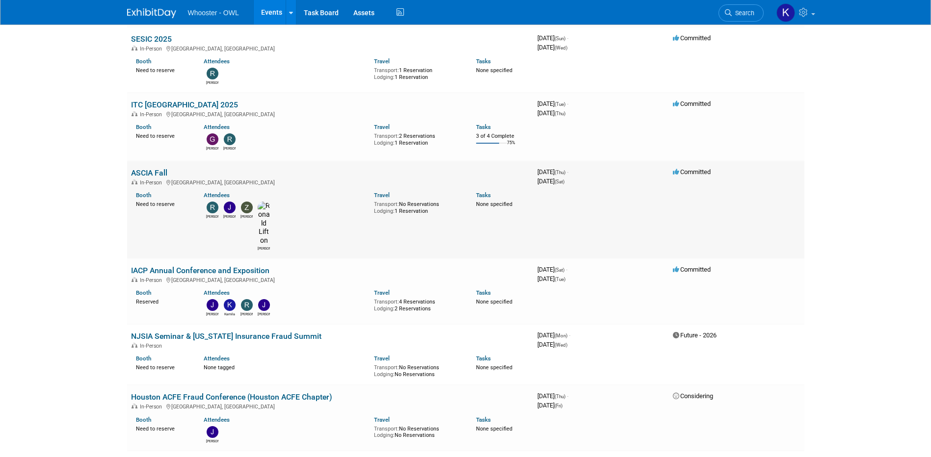 Image resolution: width=931 pixels, height=457 pixels. What do you see at coordinates (212, 305) in the screenshot?
I see `img: Julia Haber` at bounding box center [212, 305].